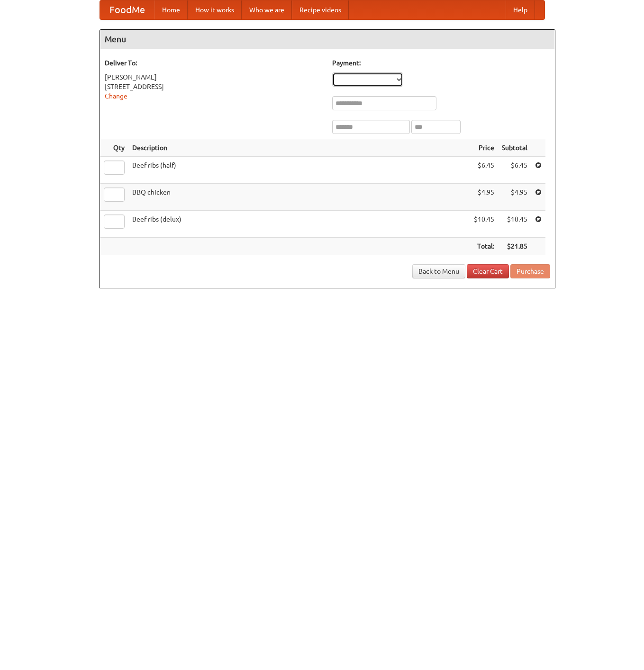 This screenshot has width=644, height=670. I want to click on a: Who we are, so click(267, 10).